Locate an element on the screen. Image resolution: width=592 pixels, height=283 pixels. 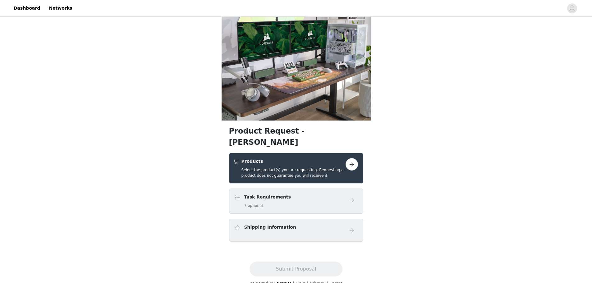
a: Dashboard is located at coordinates (27, 8).